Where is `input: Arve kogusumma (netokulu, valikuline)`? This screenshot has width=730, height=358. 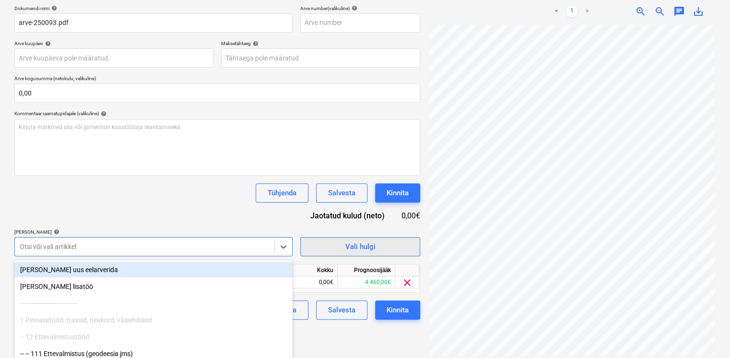
input: Arve kogusumma (netokulu, valikuline) is located at coordinates (217, 93).